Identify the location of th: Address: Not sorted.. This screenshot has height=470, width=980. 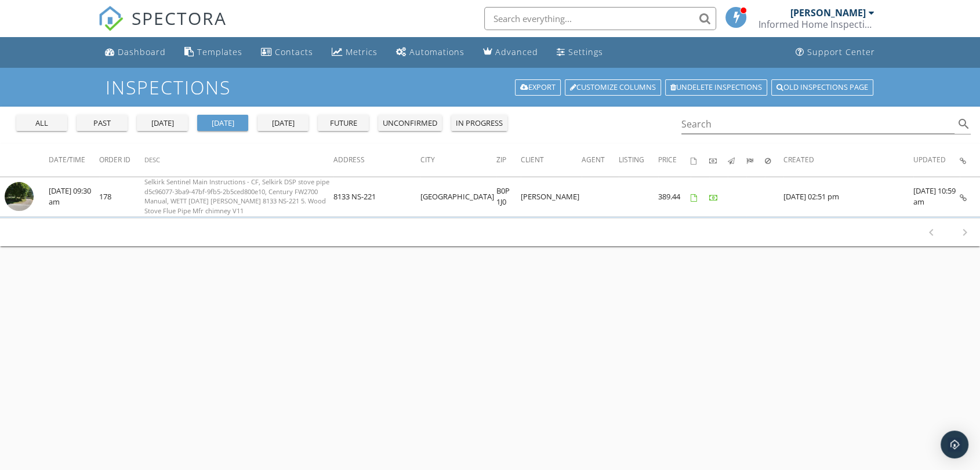
(377, 160).